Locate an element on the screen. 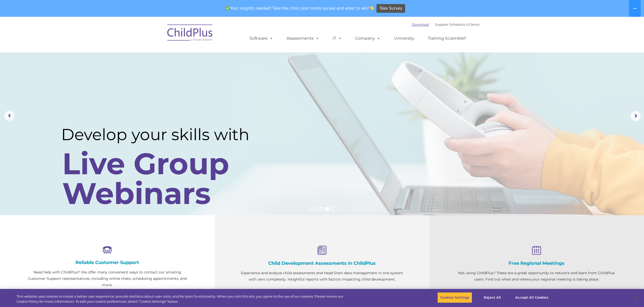  a: Schedule A Demo is located at coordinates (464, 24).